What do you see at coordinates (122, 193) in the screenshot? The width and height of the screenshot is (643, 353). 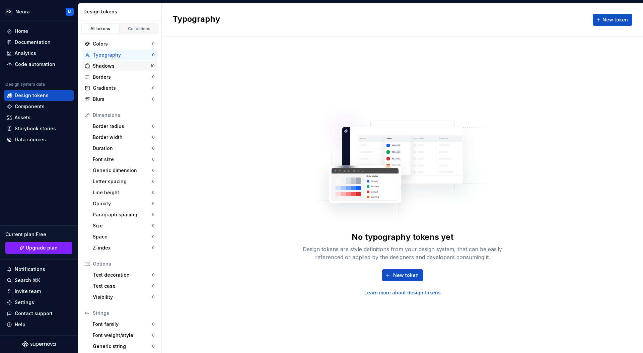 I see `div: Line height` at bounding box center [122, 193].